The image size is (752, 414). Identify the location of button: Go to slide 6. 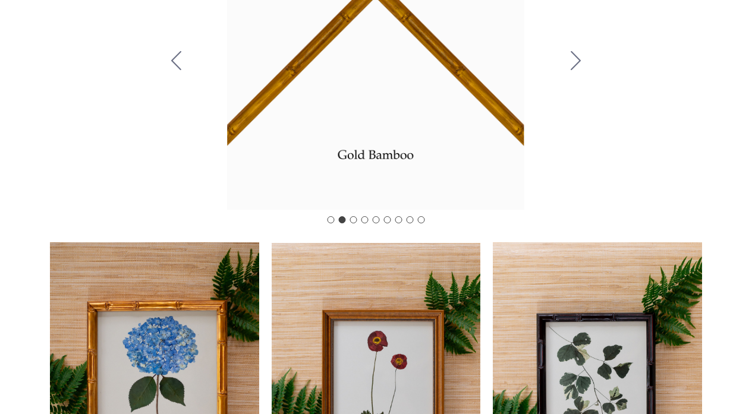
(387, 220).